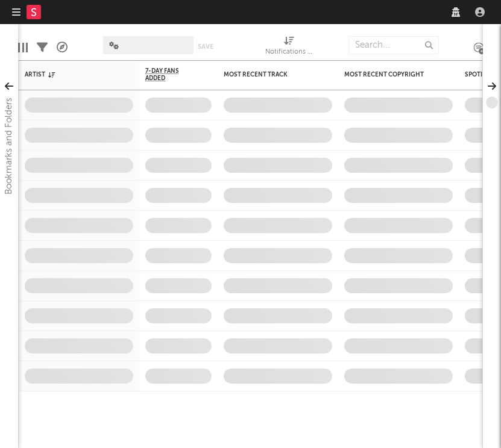 The image size is (501, 448). I want to click on div: Most Recent Track, so click(269, 75).